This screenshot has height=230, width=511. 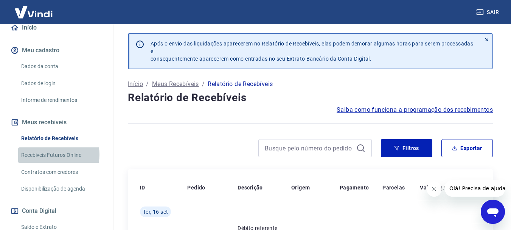 I want to click on input: Busque pelo número do pedido, so click(x=309, y=148).